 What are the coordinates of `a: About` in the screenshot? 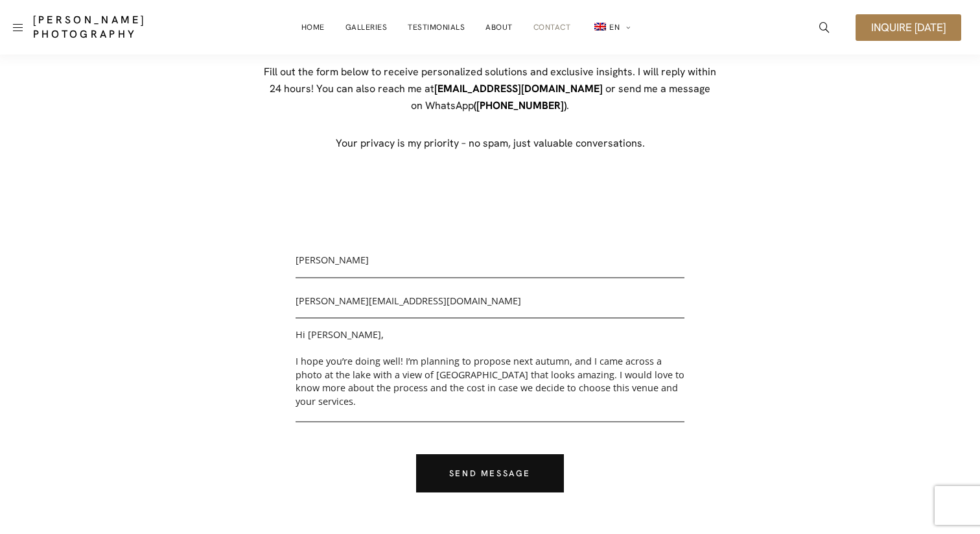 It's located at (499, 27).